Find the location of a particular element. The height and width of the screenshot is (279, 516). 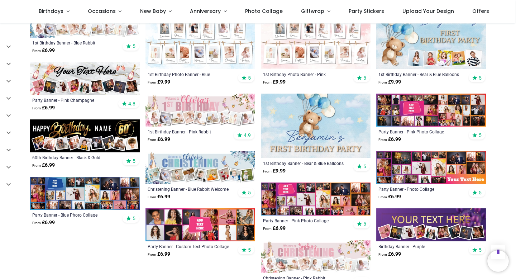

img: Personalised Happy Birthday Banner - Purple - 9 Photo Upload is located at coordinates (431, 225).